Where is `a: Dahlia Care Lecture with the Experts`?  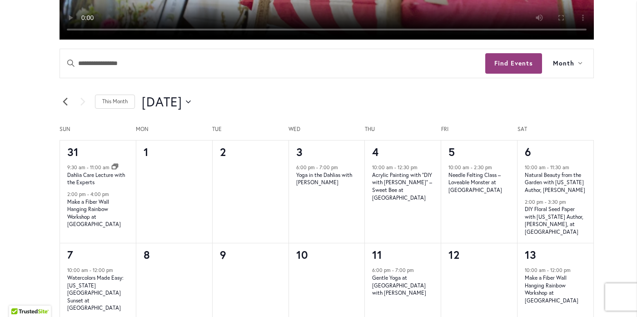 a: Dahlia Care Lecture with the Experts is located at coordinates (96, 179).